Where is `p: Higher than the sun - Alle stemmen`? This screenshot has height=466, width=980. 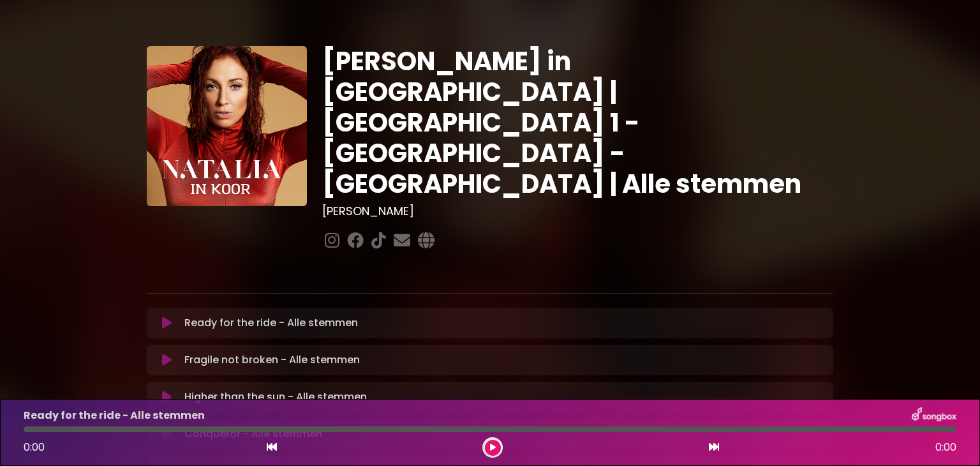
p: Higher than the sun - Alle stemmen is located at coordinates (276, 397).